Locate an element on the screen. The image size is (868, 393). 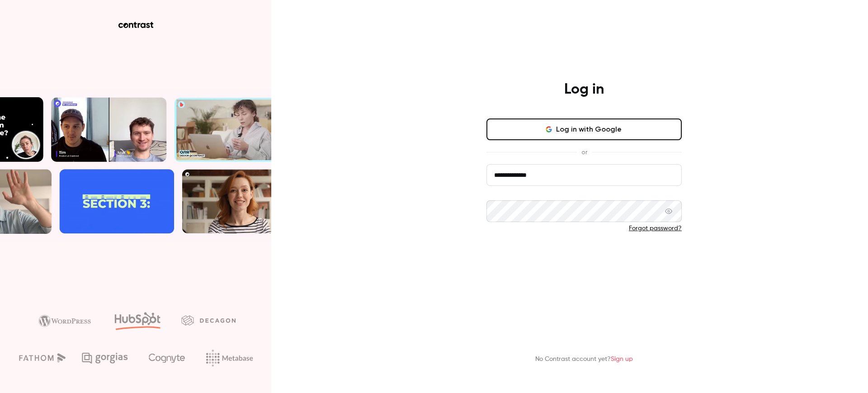
a: Forgot password? is located at coordinates (655, 229).